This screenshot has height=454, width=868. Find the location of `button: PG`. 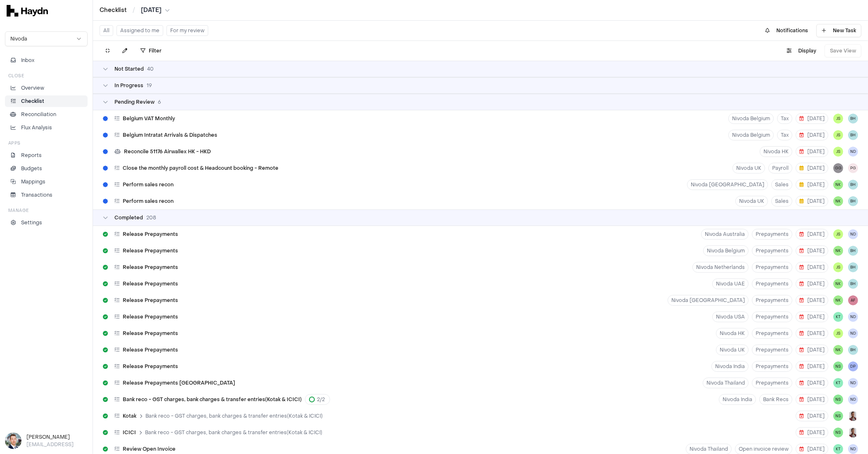

button: PG is located at coordinates (853, 168).